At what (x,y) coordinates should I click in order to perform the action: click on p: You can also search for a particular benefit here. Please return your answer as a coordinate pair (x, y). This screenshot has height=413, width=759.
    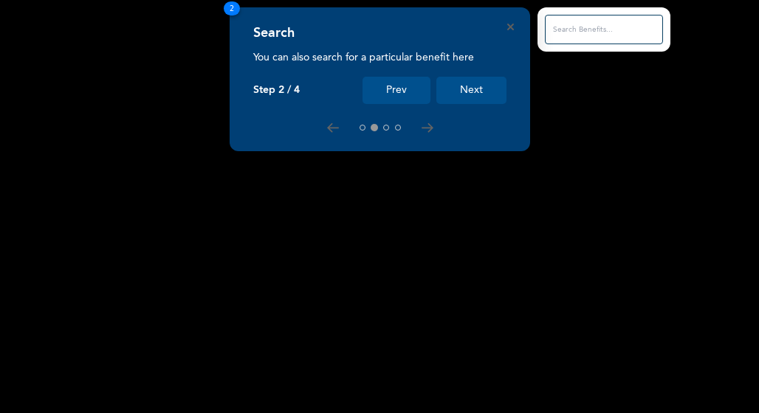
    Looking at the image, I should click on (380, 58).